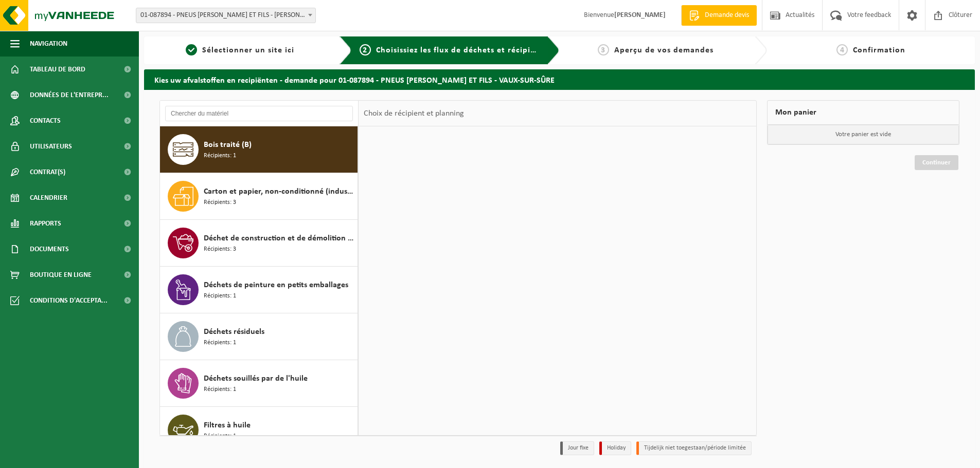  I want to click on span: Aperçu de vos demandes, so click(664, 50).